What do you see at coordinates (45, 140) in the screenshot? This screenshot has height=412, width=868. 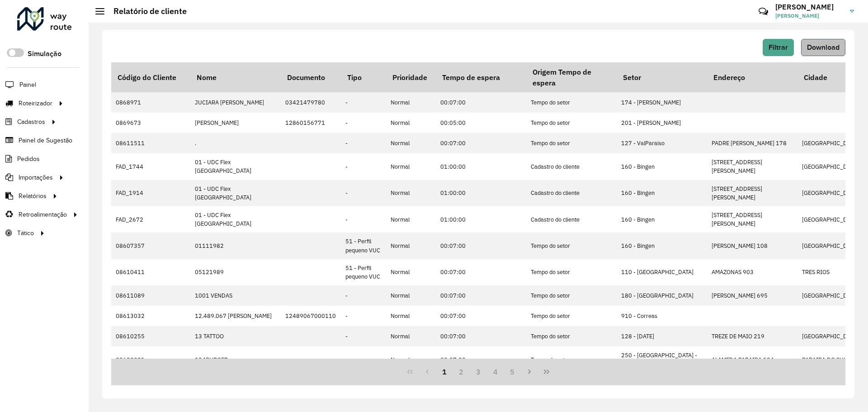 I see `span: Painel de Sugestão` at bounding box center [45, 140].